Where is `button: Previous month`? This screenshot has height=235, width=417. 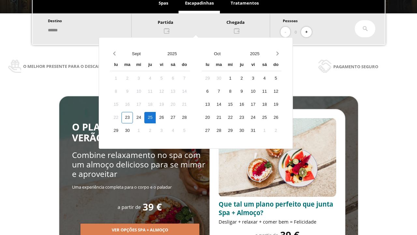 button: Previous month is located at coordinates (114, 53).